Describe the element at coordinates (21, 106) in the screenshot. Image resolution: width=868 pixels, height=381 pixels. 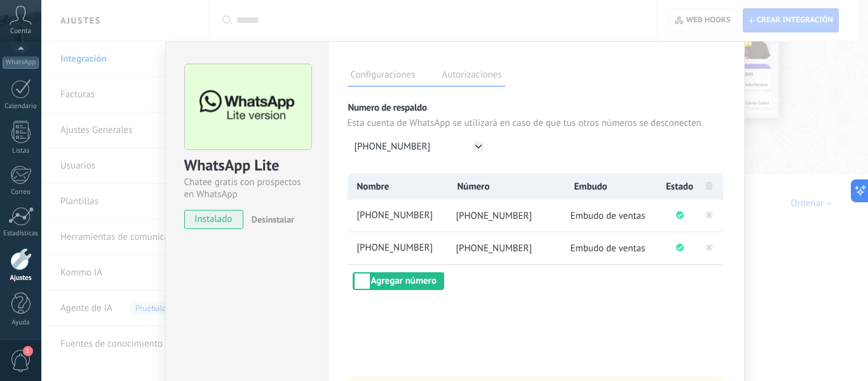
I see `div: Calendario` at that location.